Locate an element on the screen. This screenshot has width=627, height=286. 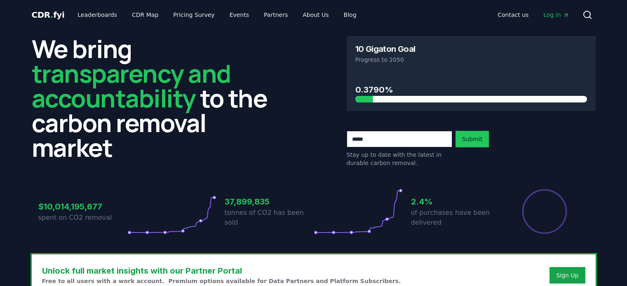
a: Pricing Survey is located at coordinates (194, 15).